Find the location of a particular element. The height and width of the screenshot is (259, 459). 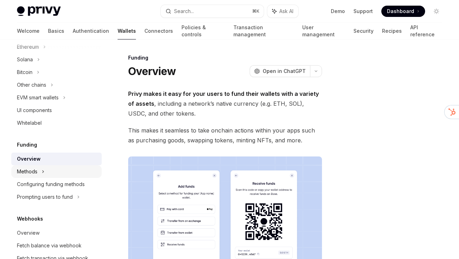

div: EVM smart wallets is located at coordinates (38, 98).